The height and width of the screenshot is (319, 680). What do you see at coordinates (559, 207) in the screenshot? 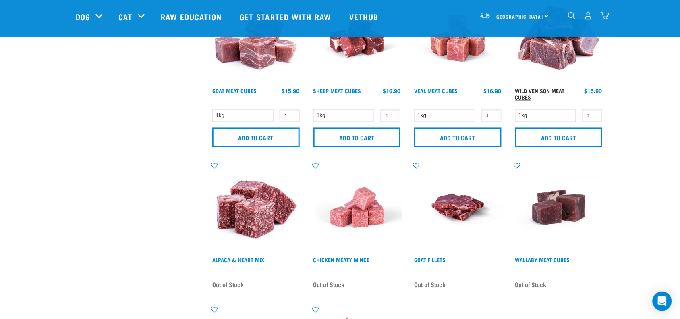
I see `img: Wallaby Meat Cubes` at bounding box center [559, 207].